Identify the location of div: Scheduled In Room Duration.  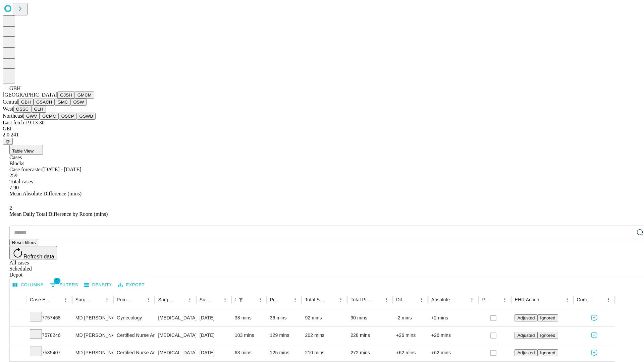
(235, 300).